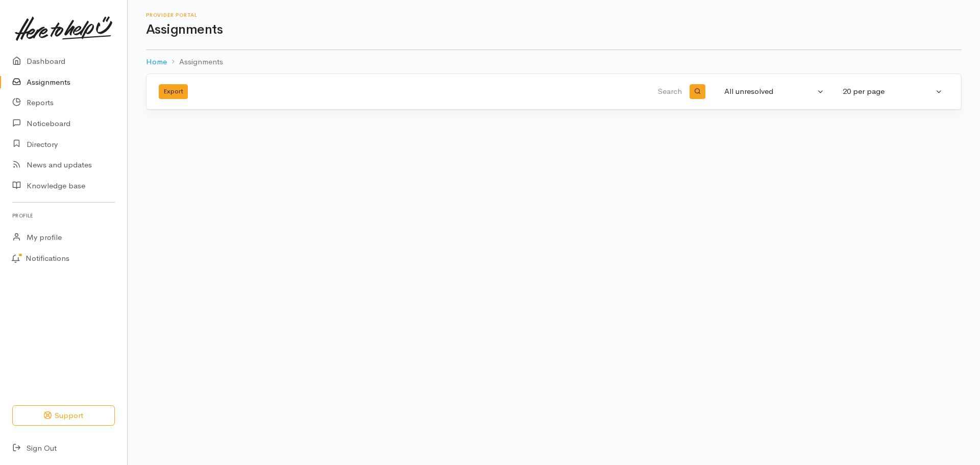 The image size is (980, 465). Describe the element at coordinates (554, 15) in the screenshot. I see `h6: Provider Portal` at that location.